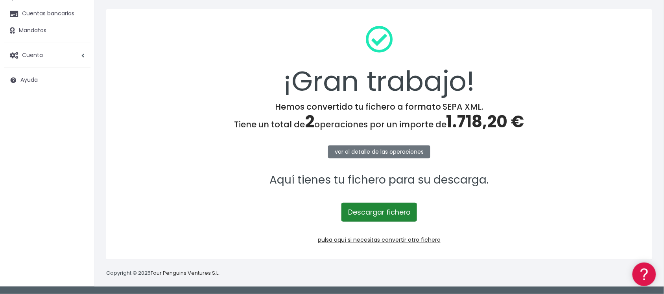  What do you see at coordinates (47, 55) in the screenshot?
I see `a: Cuenta` at bounding box center [47, 55].